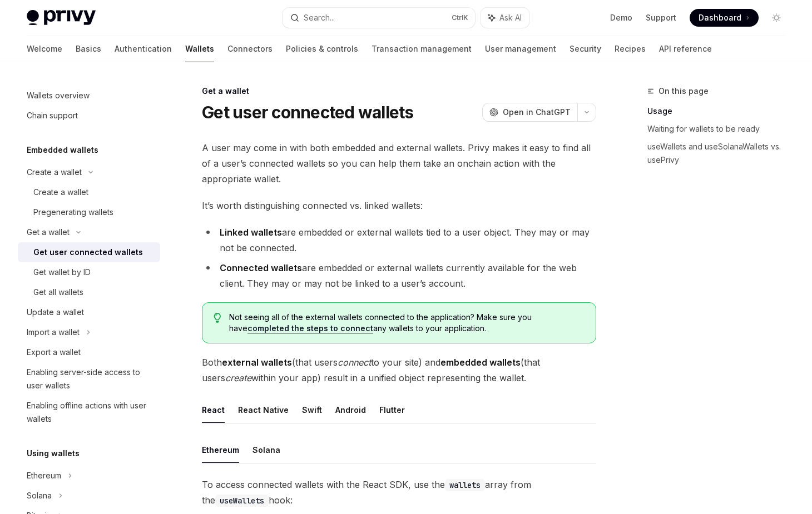  Describe the element at coordinates (660, 17) in the screenshot. I see `a: Support` at that location.